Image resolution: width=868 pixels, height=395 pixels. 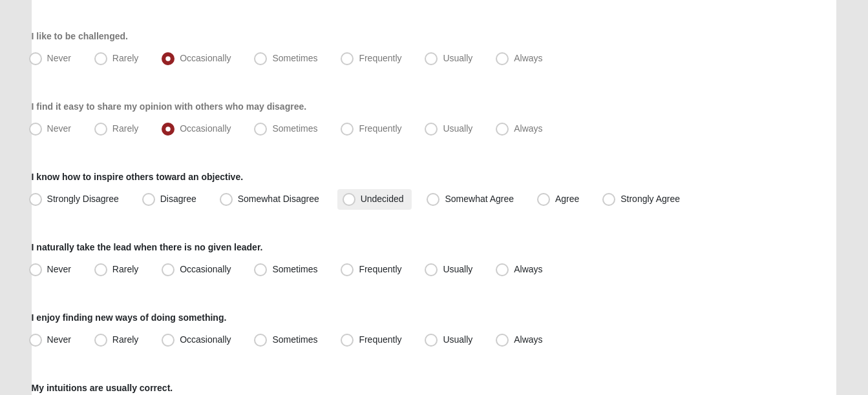 What do you see at coordinates (79, 36) in the screenshot?
I see `label: I like to be challenged.` at bounding box center [79, 36].